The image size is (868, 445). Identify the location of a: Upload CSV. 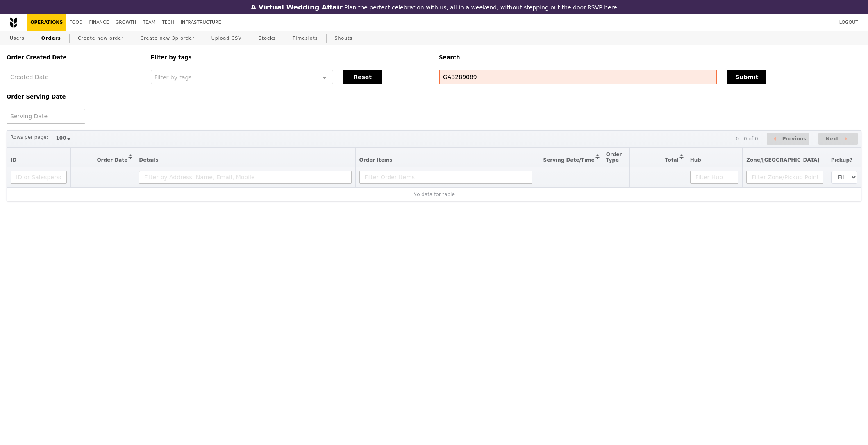
(226, 38).